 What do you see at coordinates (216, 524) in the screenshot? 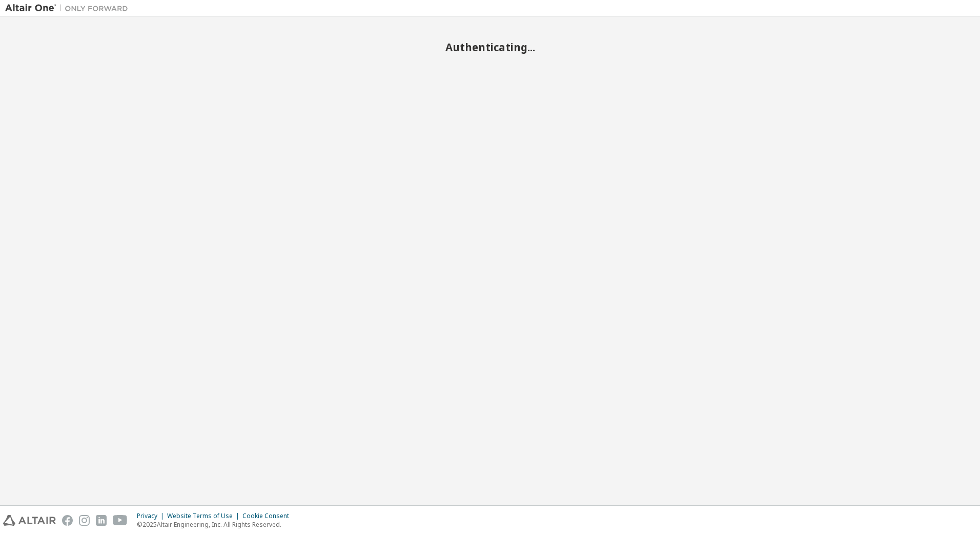
I see `p: © 2025 Altair Engineering, Inc. All Rights Reserved.` at bounding box center [216, 524].